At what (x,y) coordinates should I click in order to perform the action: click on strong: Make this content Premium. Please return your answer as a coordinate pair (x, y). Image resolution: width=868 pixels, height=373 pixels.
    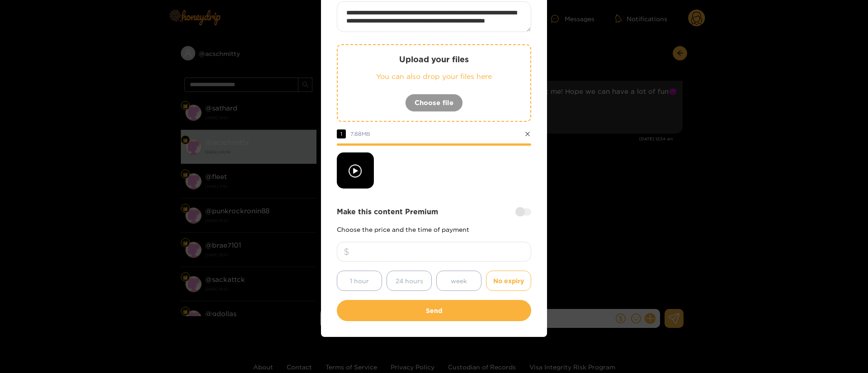
    Looking at the image, I should click on (388, 212).